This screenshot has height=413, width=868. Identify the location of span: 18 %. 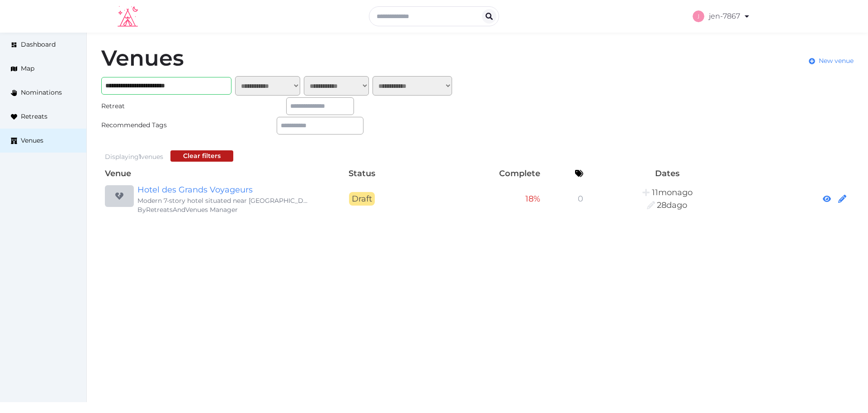
(533, 199).